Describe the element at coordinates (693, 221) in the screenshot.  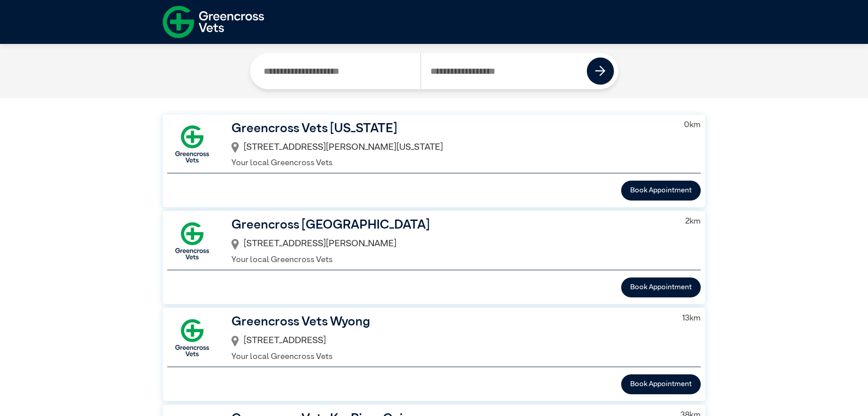
I see `p: 2 km` at that location.